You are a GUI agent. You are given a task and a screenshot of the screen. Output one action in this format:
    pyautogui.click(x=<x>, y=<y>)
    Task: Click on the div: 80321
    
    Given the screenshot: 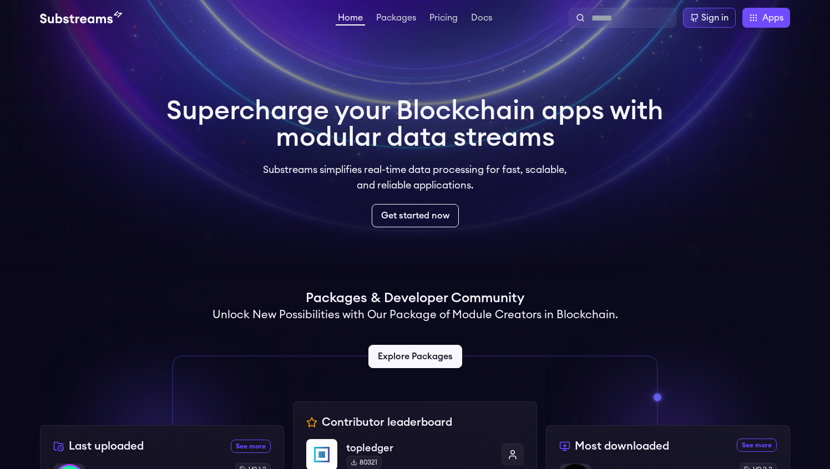 What is the action you would take?
    pyautogui.click(x=364, y=463)
    